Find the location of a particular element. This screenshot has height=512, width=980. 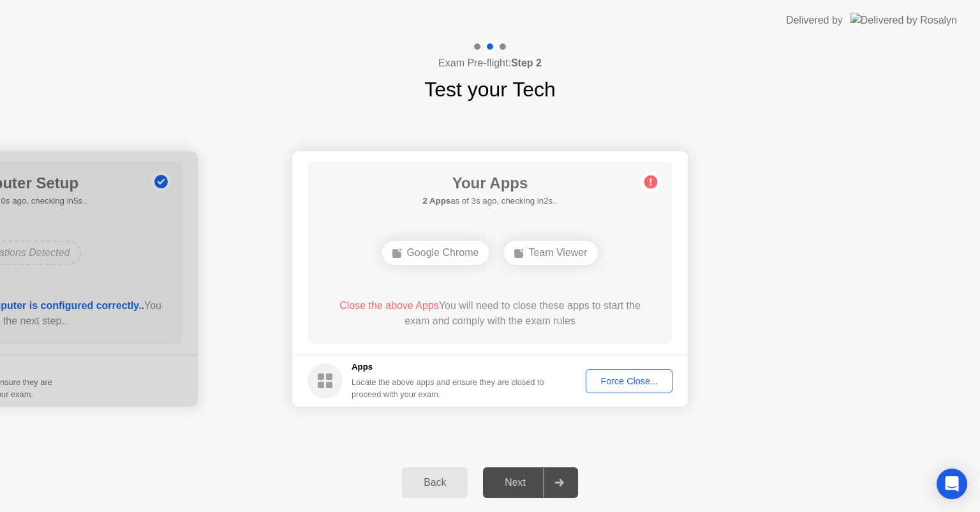

button: Back is located at coordinates (435, 483).